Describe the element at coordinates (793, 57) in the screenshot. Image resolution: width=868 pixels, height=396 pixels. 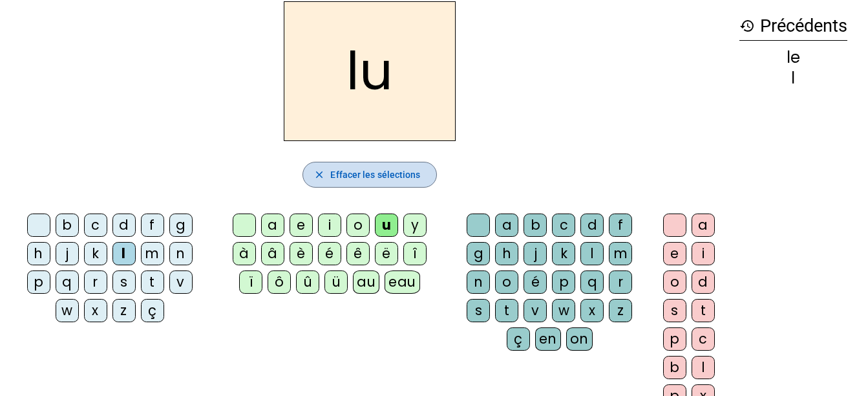
I see `div: le` at that location.